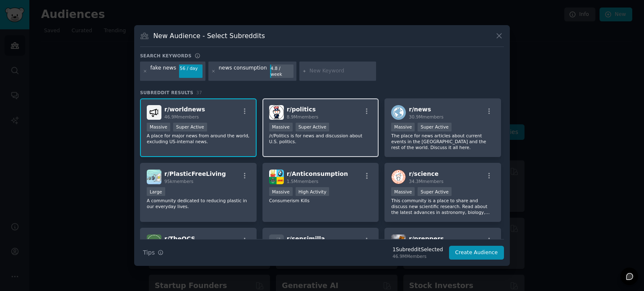  Describe the element at coordinates (154, 176) in the screenshot. I see `img: PlasticFreeLiving` at that location.